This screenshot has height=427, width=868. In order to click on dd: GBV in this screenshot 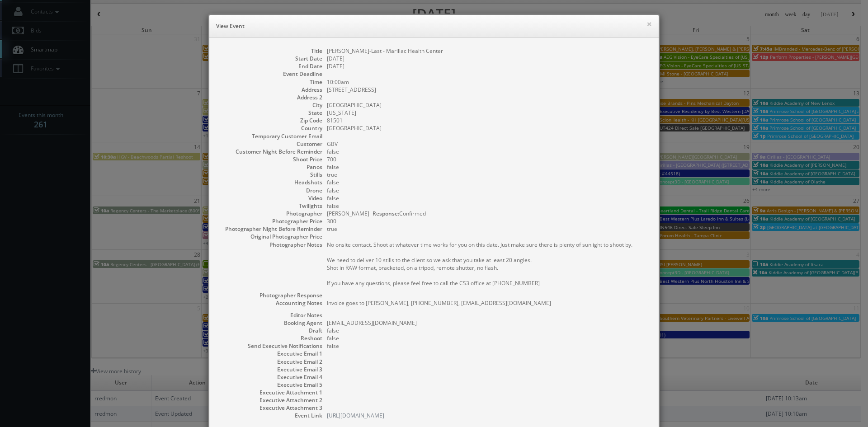, I will do `click(489, 143)`.